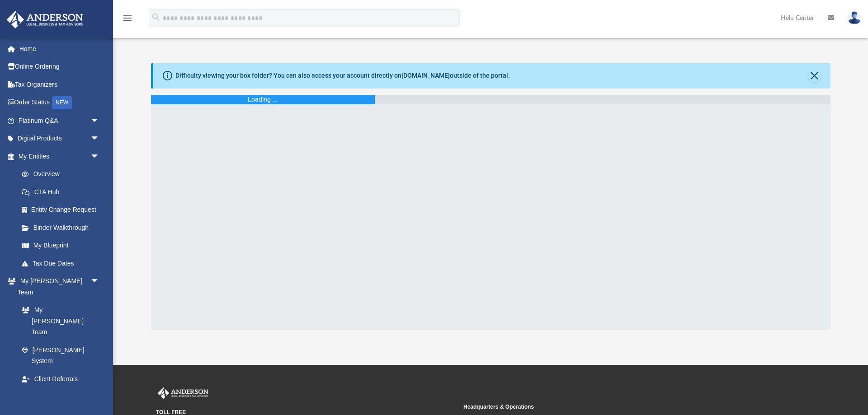  I want to click on a: menu, so click(127, 20).